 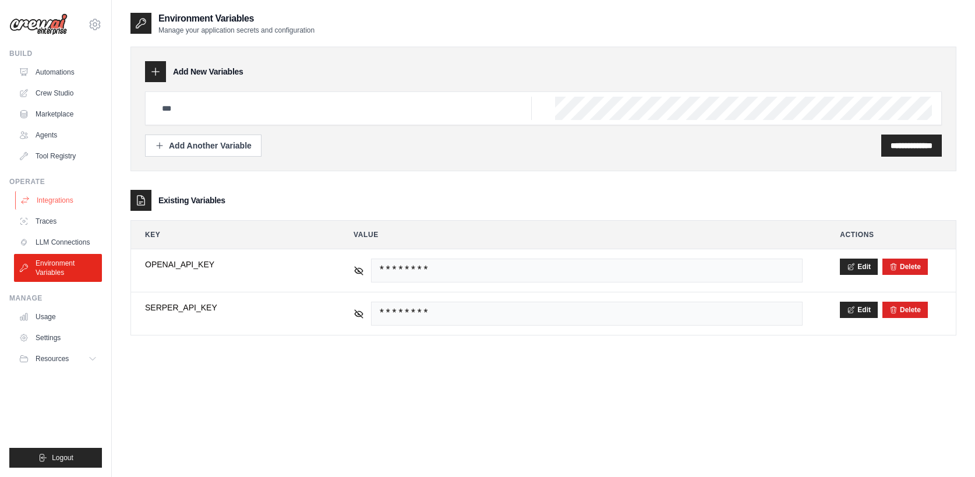 What do you see at coordinates (62, 458) in the screenshot?
I see `span: Logout` at bounding box center [62, 458].